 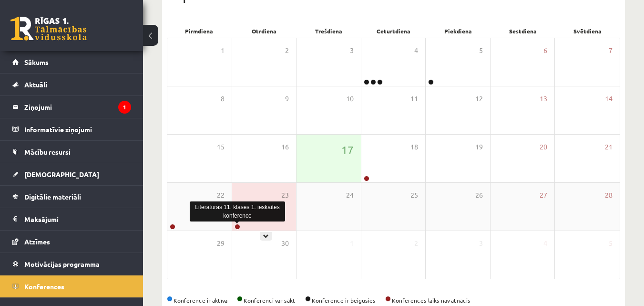 I want to click on div: Pirmdiena, so click(x=199, y=31).